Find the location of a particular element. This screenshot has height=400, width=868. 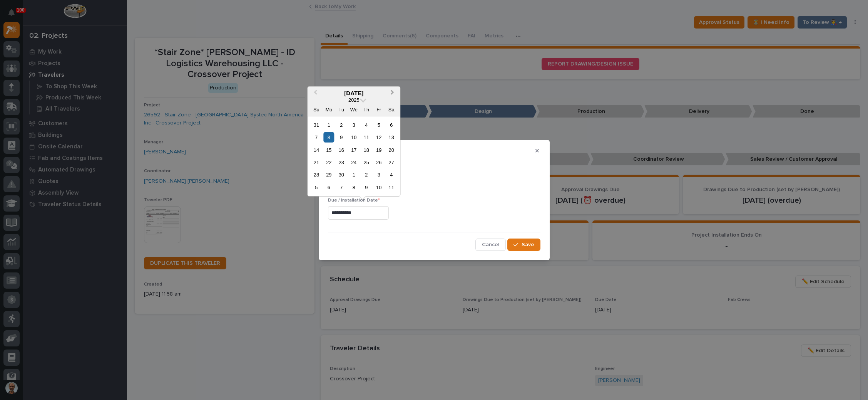

div: Choose Friday, October 3rd, 2025 is located at coordinates (379, 174).